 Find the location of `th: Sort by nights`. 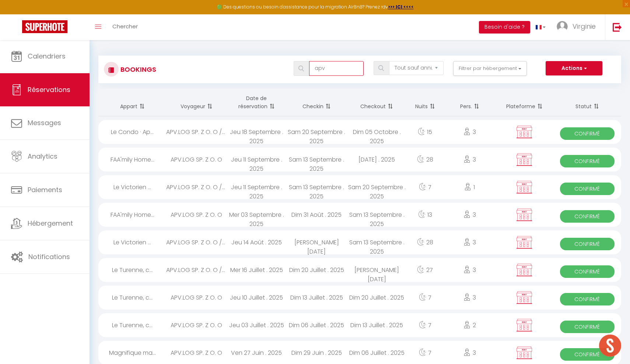

th: Sort by nights is located at coordinates (425, 102).